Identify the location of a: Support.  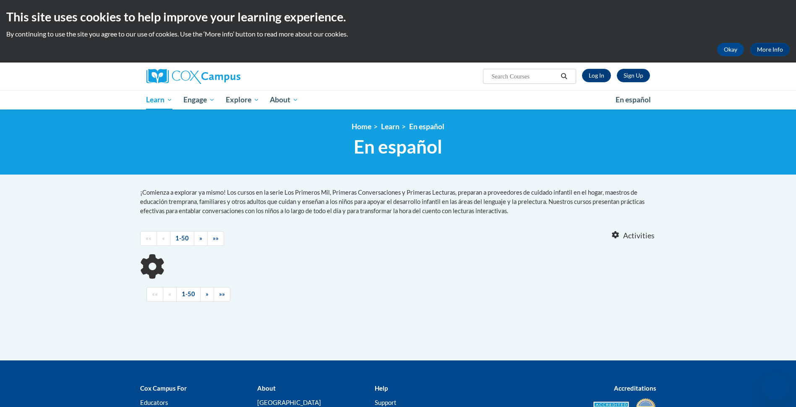
(386, 403).